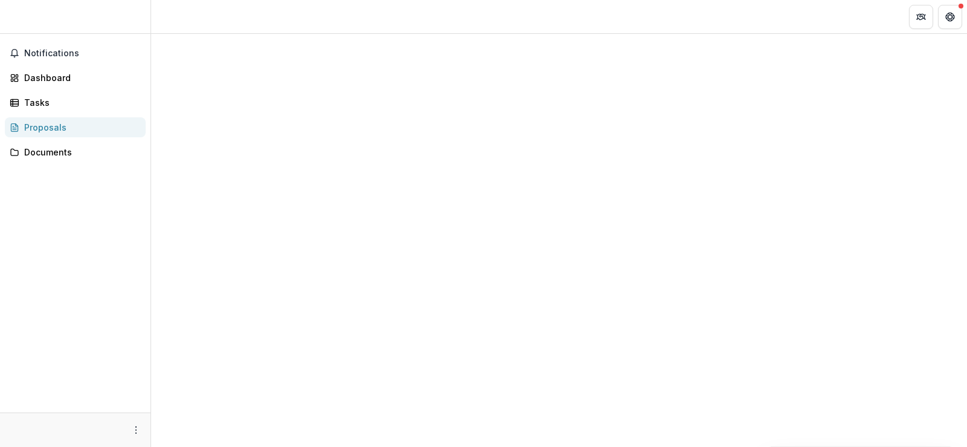 The width and height of the screenshot is (967, 447). What do you see at coordinates (75, 102) in the screenshot?
I see `a: Tasks` at bounding box center [75, 102].